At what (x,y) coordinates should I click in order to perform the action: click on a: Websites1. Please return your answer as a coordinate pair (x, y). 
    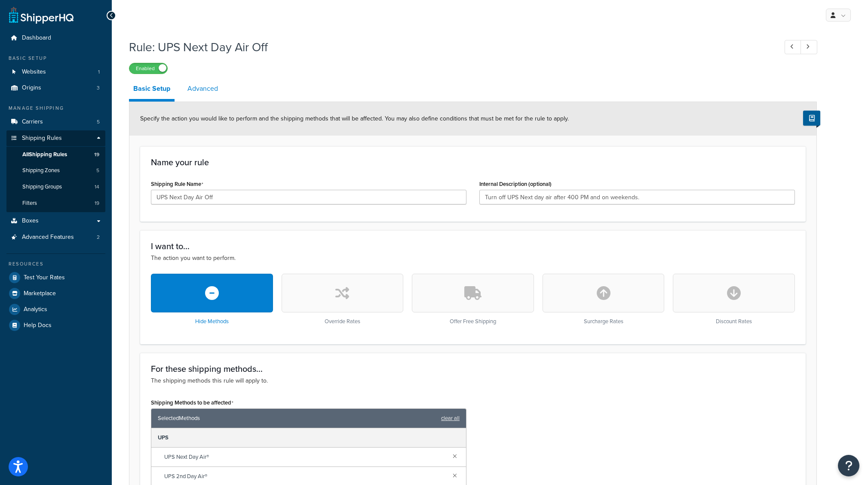
    Looking at the image, I should click on (56, 72).